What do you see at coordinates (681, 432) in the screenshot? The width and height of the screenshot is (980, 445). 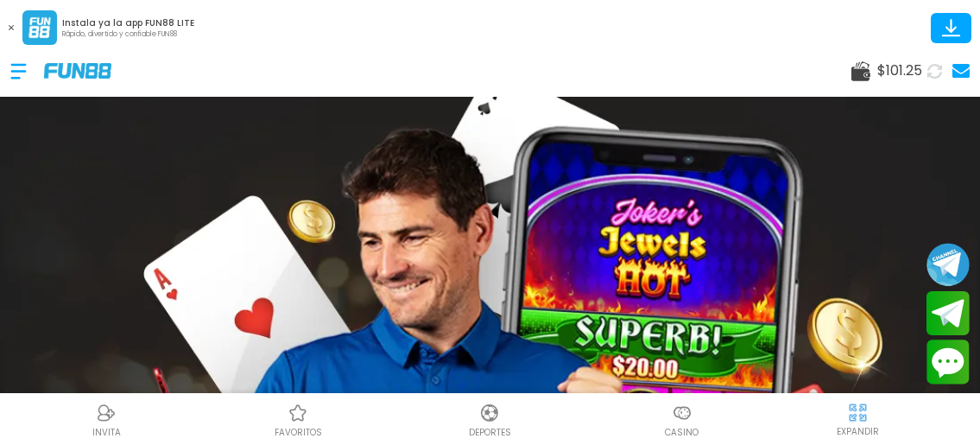 I see `p: Casino` at bounding box center [681, 432].